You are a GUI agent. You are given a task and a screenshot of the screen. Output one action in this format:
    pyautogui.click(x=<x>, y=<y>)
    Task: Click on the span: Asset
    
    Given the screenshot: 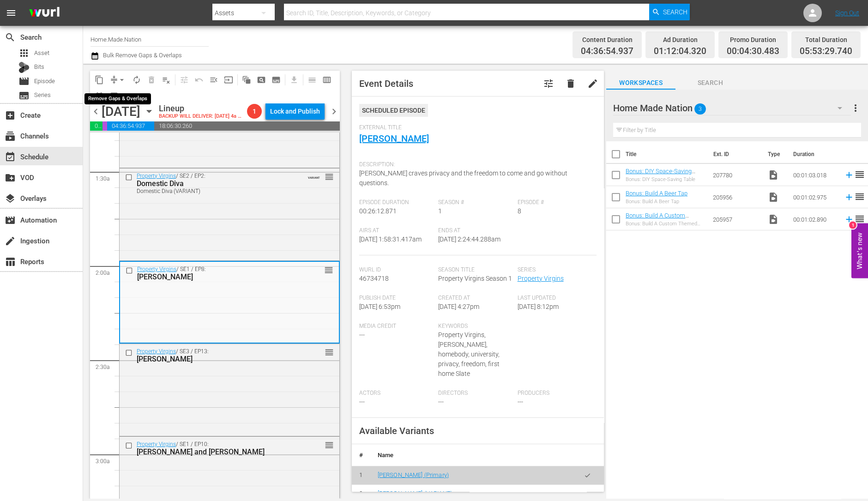 What is the action you would take?
    pyautogui.click(x=41, y=53)
    